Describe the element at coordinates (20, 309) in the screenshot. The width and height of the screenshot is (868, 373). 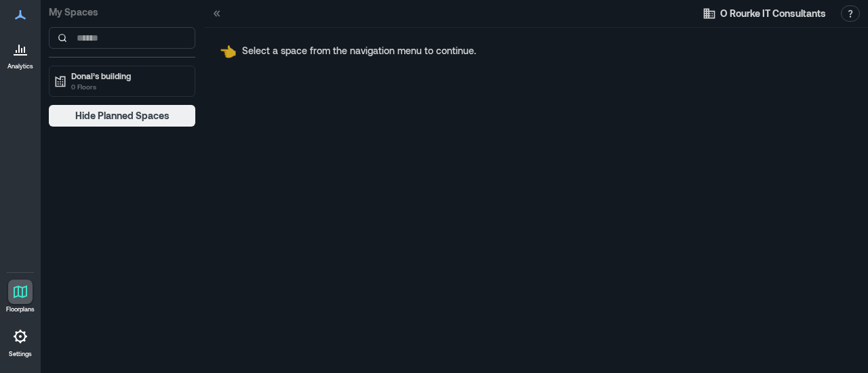
I see `p: Floorplans` at that location.